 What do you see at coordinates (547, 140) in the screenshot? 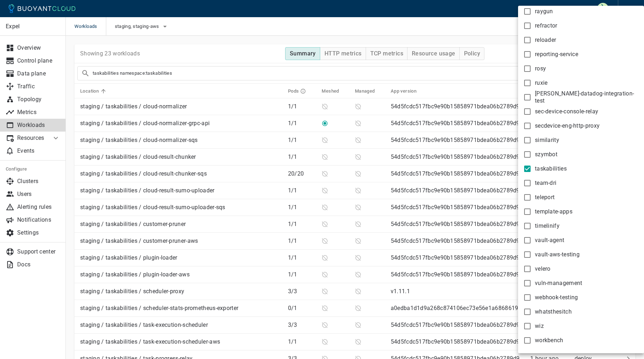
I see `span: similarity` at bounding box center [547, 140].